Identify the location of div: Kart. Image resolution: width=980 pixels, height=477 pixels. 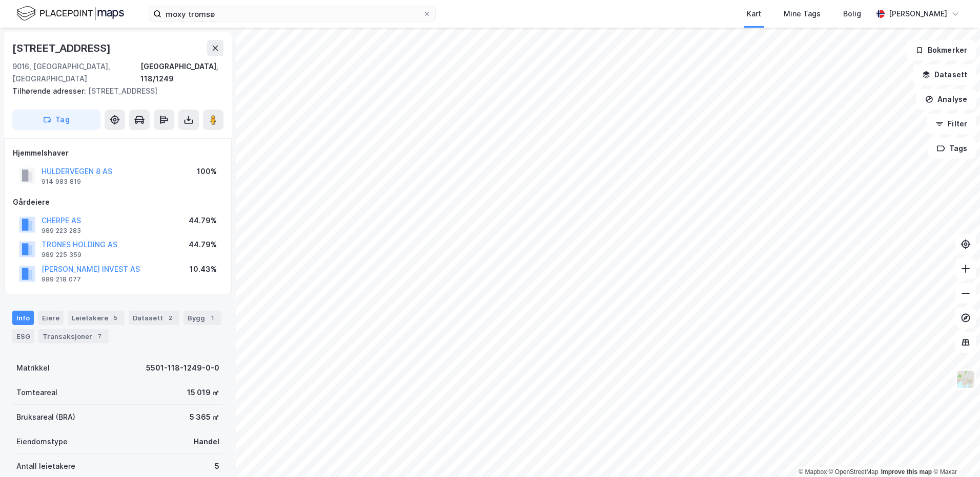
(754, 14).